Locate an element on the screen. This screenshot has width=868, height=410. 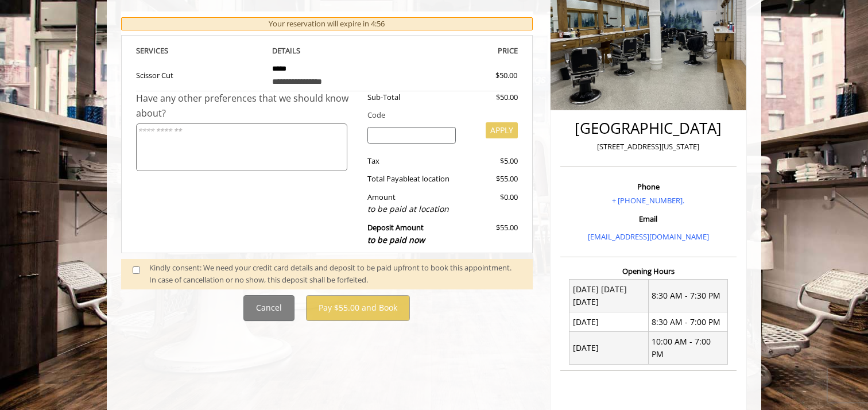
div: $5.00 is located at coordinates (491, 161).